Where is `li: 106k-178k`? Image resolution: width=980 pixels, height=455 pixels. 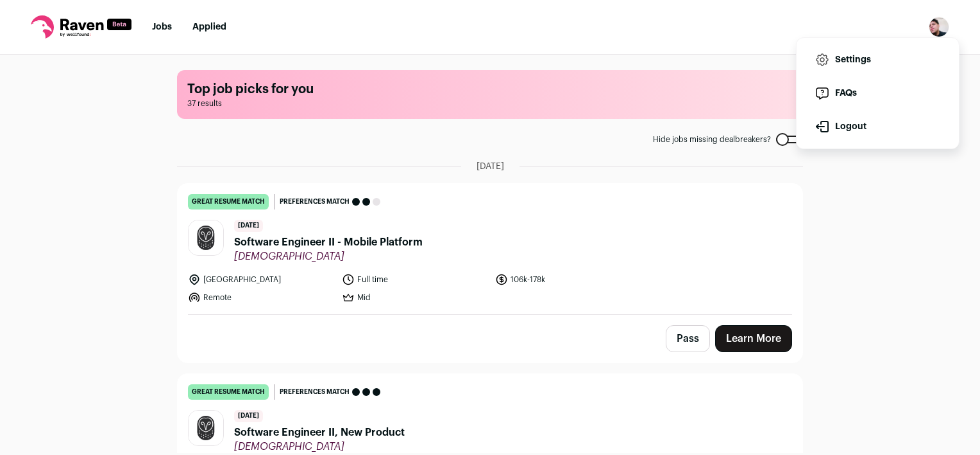 li: 106k-178k is located at coordinates (569, 279).